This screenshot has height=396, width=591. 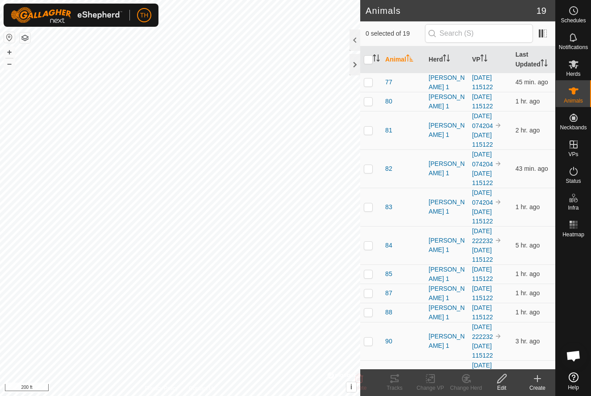 I want to click on span: Sep 13, 2025 at 10:31 AM, so click(x=528, y=341).